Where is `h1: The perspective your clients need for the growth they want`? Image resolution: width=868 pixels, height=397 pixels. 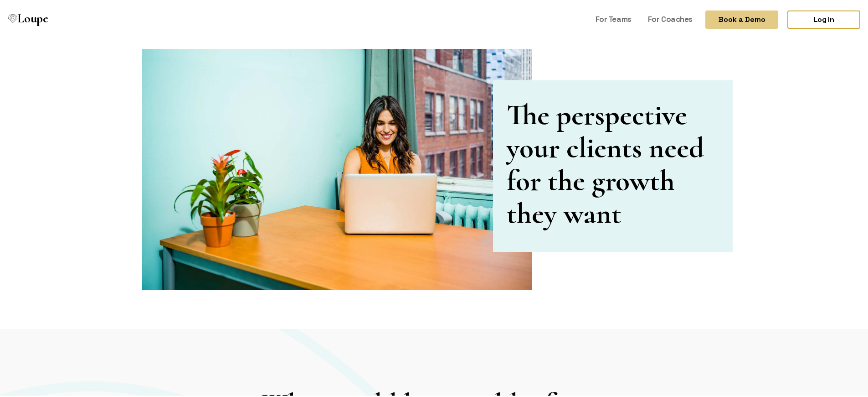
h1: The perspective your clients need for the growth they want is located at coordinates (609, 162).